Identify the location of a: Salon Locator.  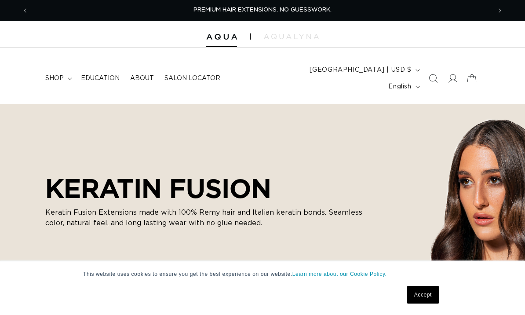
(192, 78).